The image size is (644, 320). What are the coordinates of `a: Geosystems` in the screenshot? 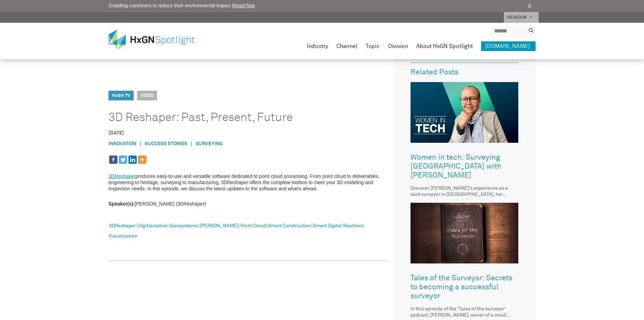 It's located at (183, 226).